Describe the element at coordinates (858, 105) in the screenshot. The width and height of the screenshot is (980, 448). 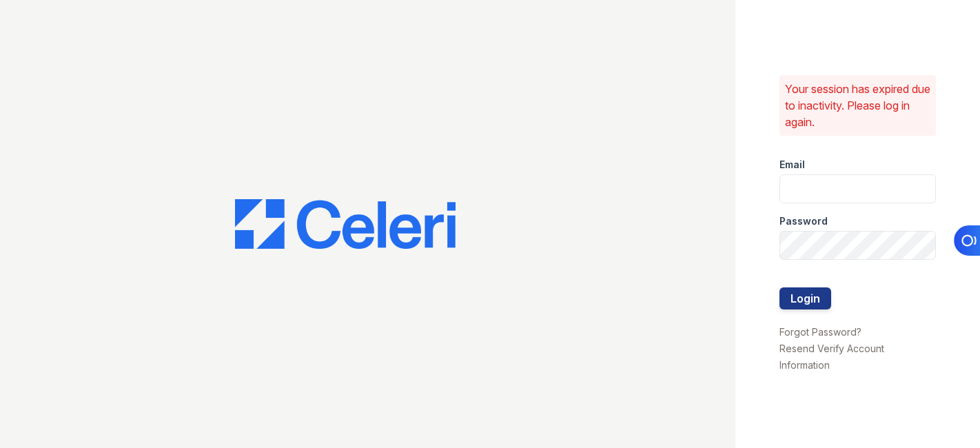
I see `p: Your session has expired due to inactivity. Please log in again.` at that location.